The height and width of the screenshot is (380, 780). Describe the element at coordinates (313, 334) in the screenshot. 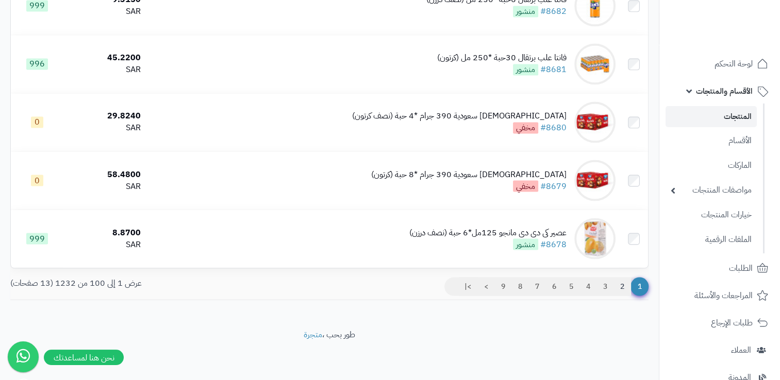

I see `a: متجرة` at that location.